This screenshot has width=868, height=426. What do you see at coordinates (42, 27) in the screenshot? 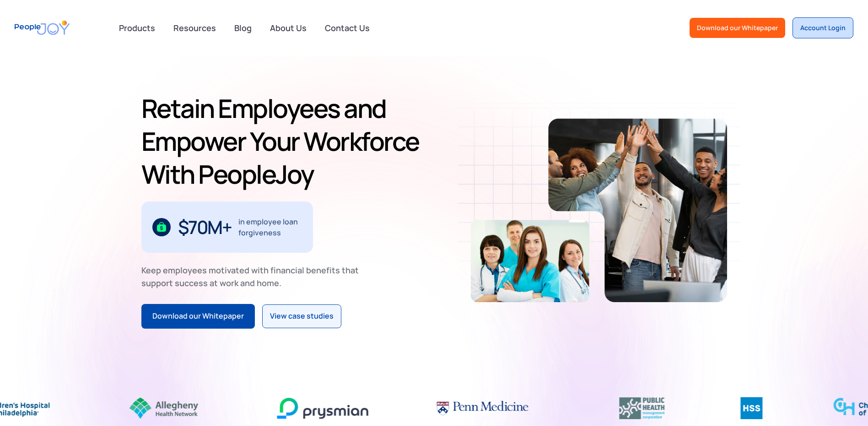
I see `a: home` at bounding box center [42, 27].